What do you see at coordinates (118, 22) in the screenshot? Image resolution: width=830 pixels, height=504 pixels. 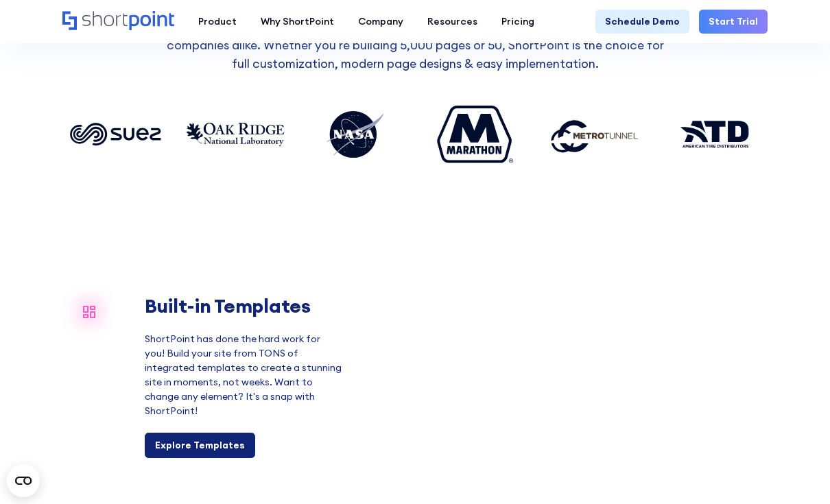 I see `a: Home` at bounding box center [118, 22].